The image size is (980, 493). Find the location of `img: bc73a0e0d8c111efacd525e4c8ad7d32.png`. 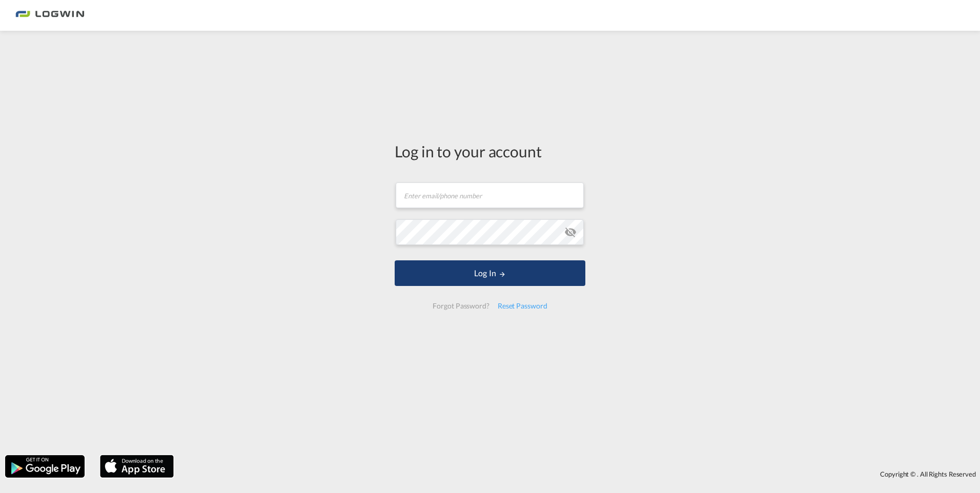

img: bc73a0e0d8c111efacd525e4c8ad7d32.png is located at coordinates (50, 16).